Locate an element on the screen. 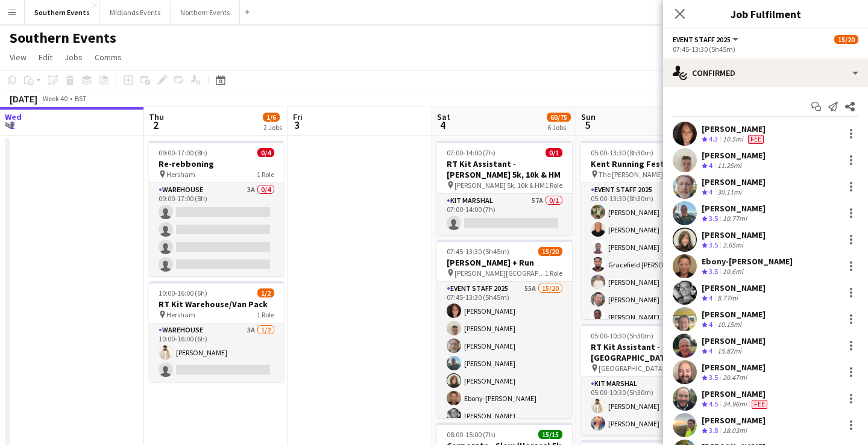 Image resolution: width=868 pixels, height=445 pixels. span: 4.5 is located at coordinates (713, 403).